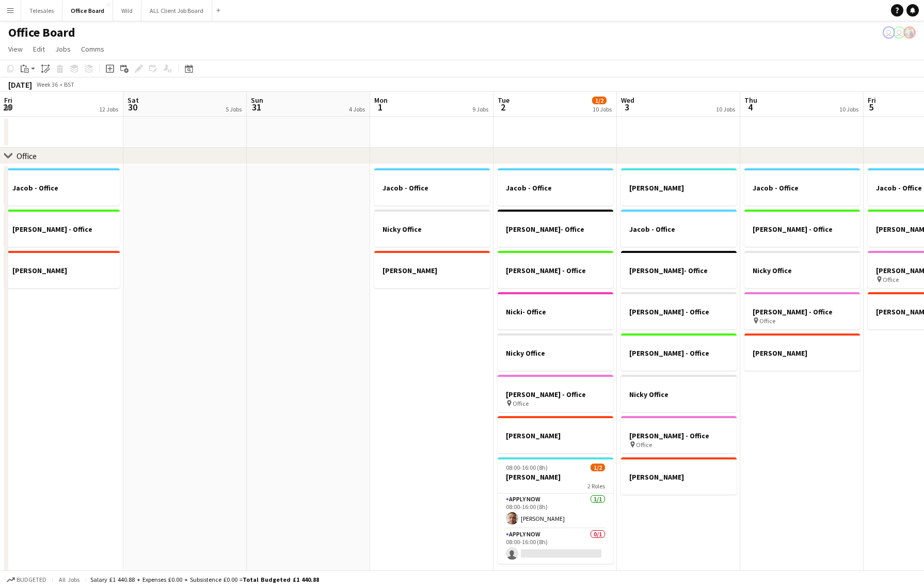 This screenshot has height=588, width=924. What do you see at coordinates (133, 100) in the screenshot?
I see `span: Sat` at bounding box center [133, 100].